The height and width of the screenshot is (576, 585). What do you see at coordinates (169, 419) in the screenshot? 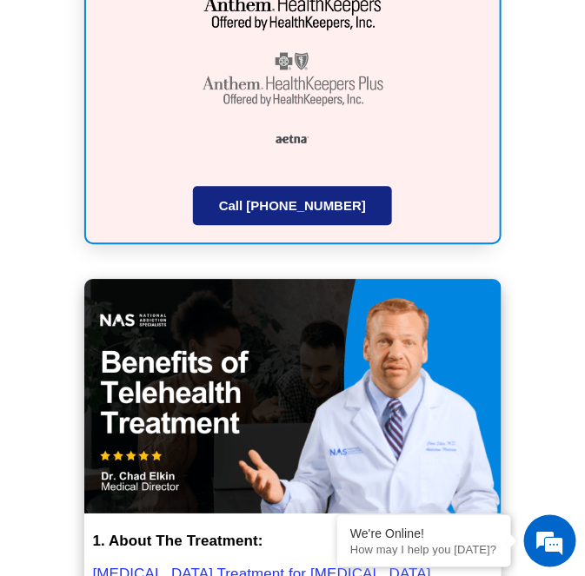
I see `textarea: Type your message and hit 'Enter'` at bounding box center [169, 419].